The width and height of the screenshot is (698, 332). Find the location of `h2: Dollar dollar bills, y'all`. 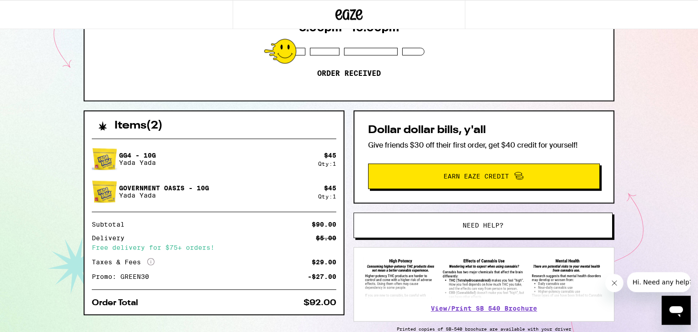

h2: Dollar dollar bills, y'all is located at coordinates (484, 130).